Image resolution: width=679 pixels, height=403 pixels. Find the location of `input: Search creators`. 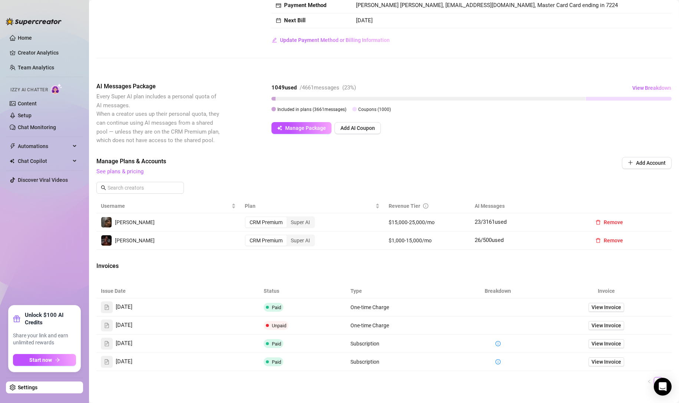

input: Search creators is located at coordinates (140, 188).